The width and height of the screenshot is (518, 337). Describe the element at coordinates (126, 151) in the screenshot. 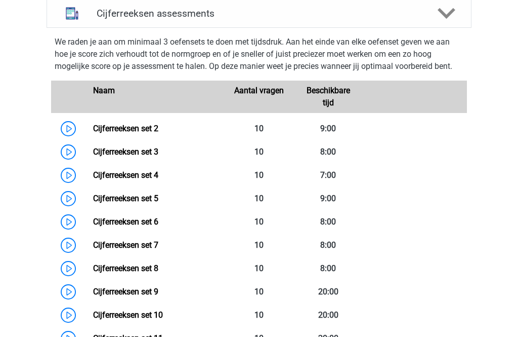

I see `a: Cijferreeksen set 3` at that location.